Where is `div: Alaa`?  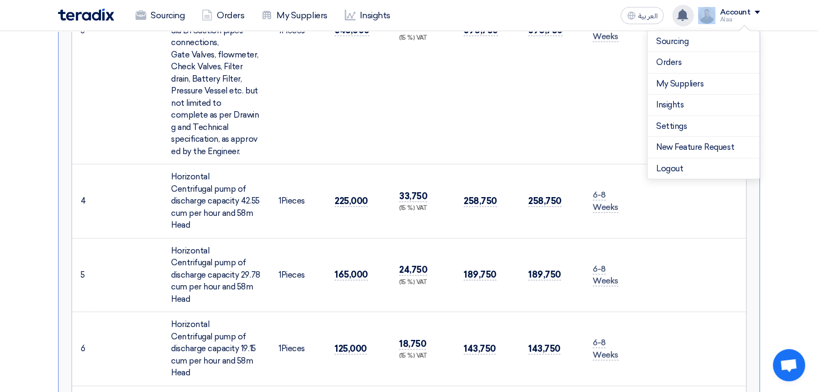 div: Alaa is located at coordinates (739, 19).